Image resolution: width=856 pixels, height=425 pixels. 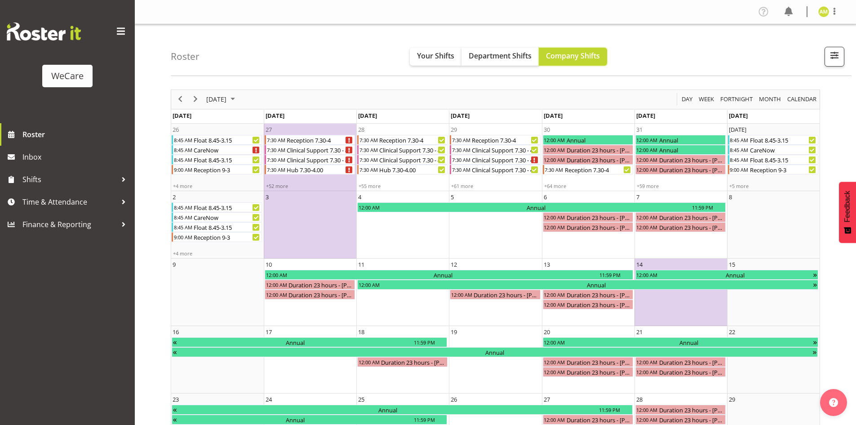 What do you see at coordinates (545, 197) in the screenshot?
I see `div: 6` at bounding box center [545, 197].